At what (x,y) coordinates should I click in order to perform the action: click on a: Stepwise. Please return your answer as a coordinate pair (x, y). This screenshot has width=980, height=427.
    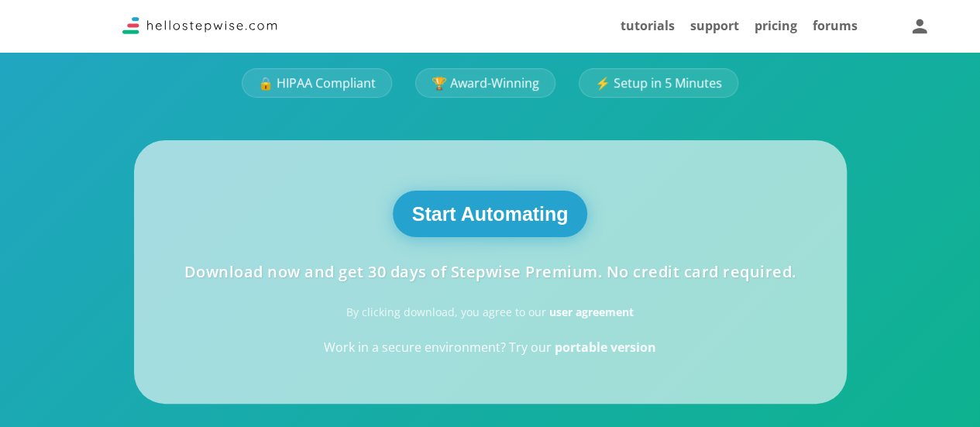
    Looking at the image, I should click on (200, 30).